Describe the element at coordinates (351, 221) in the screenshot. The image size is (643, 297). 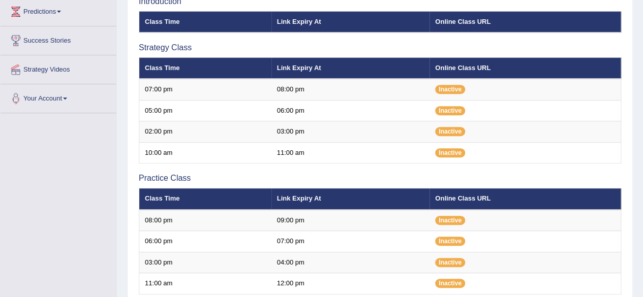
I see `td: 09:00 pm` at that location.